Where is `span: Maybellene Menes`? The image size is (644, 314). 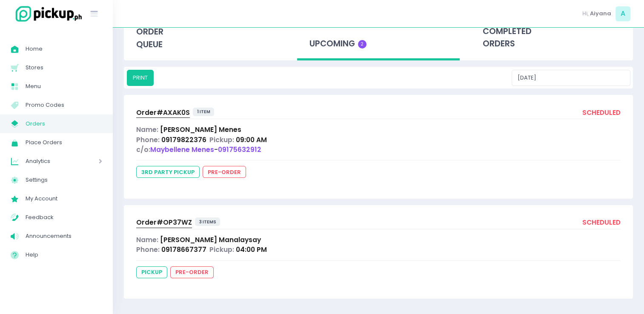 span: Maybellene Menes is located at coordinates (182, 149).